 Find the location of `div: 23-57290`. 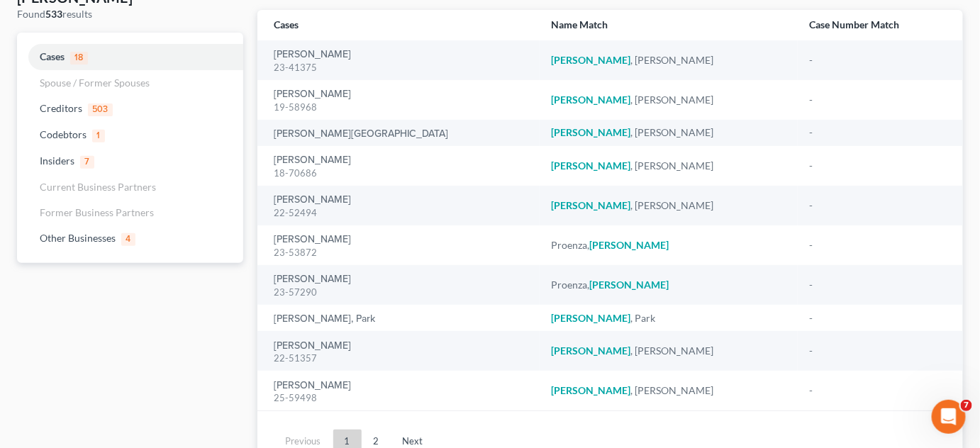

div: 23-57290 is located at coordinates (401, 292).